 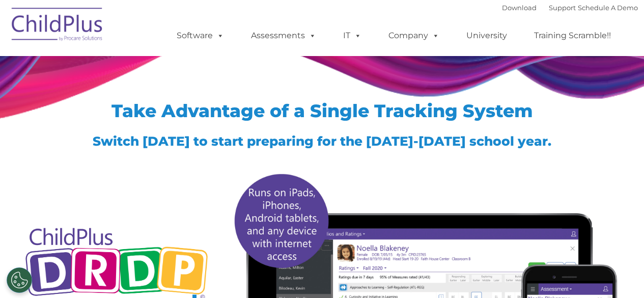 I want to click on a: IT, so click(x=352, y=35).